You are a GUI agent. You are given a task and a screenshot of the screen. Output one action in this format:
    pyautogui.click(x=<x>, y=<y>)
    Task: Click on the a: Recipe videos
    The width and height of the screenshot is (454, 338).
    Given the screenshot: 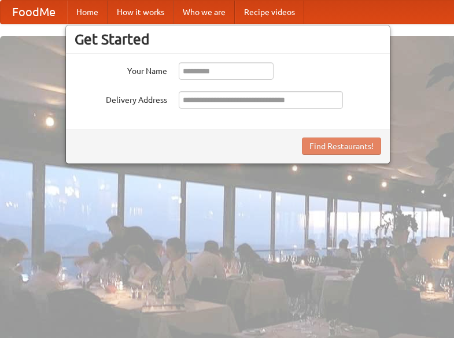 What is the action you would take?
    pyautogui.click(x=270, y=12)
    